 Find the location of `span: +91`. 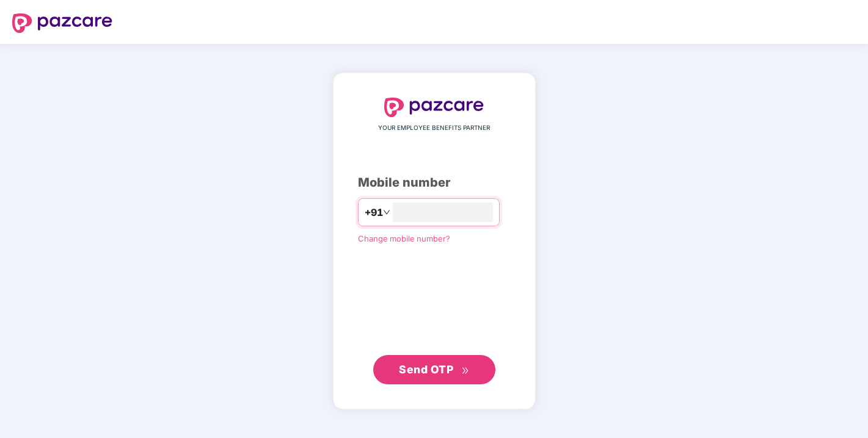

span: +91 is located at coordinates (374, 212).